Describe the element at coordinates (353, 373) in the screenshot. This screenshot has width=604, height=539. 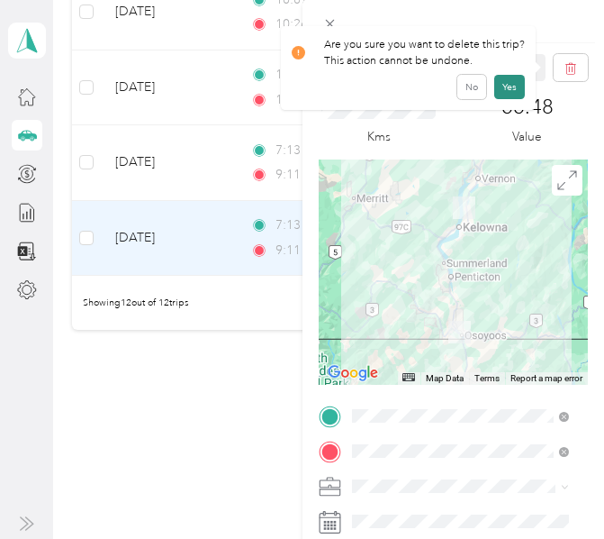
I see `img: Google` at that location.